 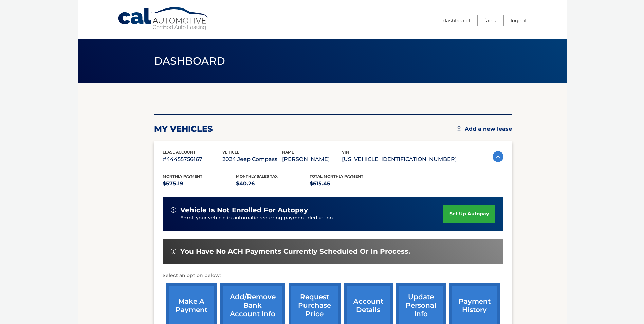 I want to click on span: vehicle, so click(x=231, y=152).